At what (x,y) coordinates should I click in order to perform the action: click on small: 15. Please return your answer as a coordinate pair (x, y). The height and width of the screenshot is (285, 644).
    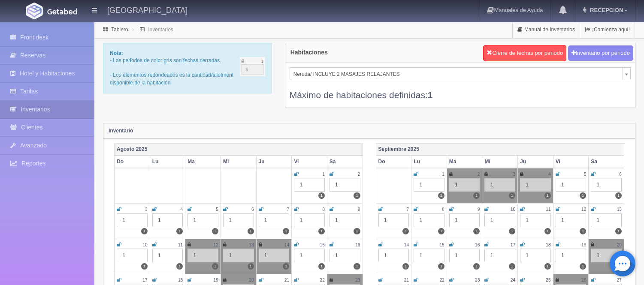
    Looking at the image, I should click on (441, 245).